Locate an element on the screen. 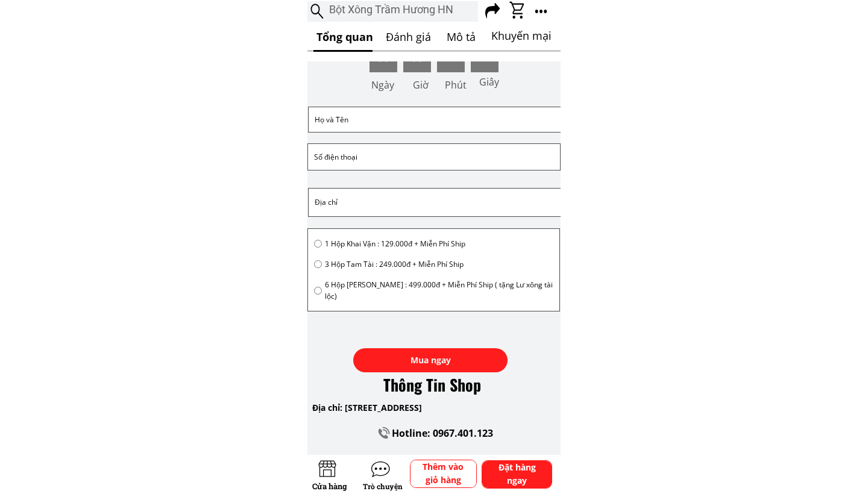  h3: Bột Xông Trầm Hương HN is located at coordinates (401, 10).